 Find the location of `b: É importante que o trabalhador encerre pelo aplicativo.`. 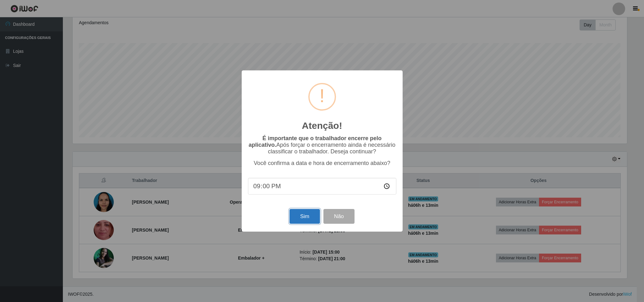

b: É importante que o trabalhador encerre pelo aplicativo. is located at coordinates (315, 141).